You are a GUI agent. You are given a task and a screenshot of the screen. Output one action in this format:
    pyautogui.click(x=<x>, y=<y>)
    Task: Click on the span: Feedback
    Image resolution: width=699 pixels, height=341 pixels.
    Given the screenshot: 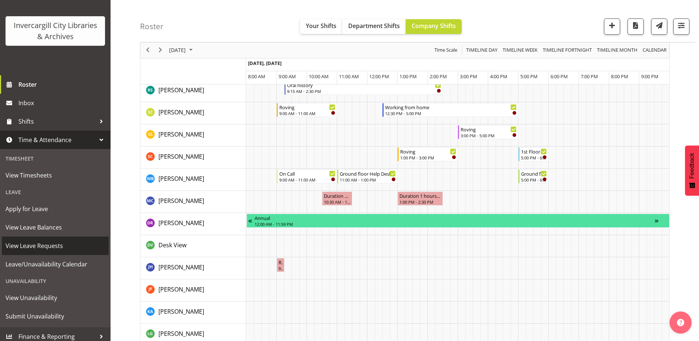 What is the action you would take?
    pyautogui.click(x=692, y=166)
    